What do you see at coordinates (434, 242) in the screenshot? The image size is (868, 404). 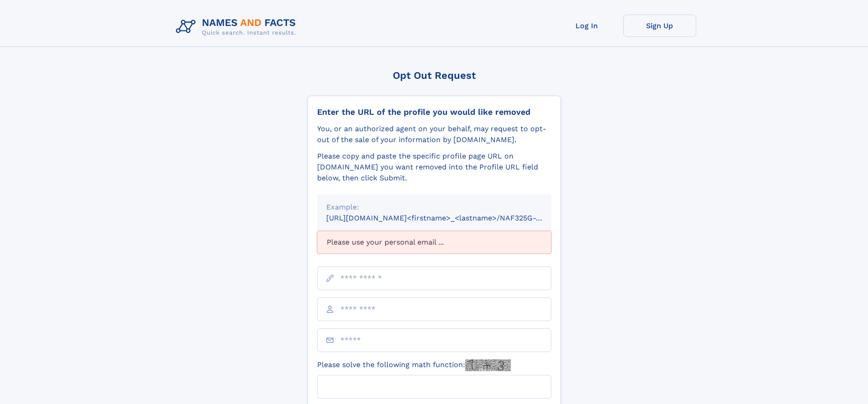 I see `div: Please use your personal email ...` at bounding box center [434, 242].